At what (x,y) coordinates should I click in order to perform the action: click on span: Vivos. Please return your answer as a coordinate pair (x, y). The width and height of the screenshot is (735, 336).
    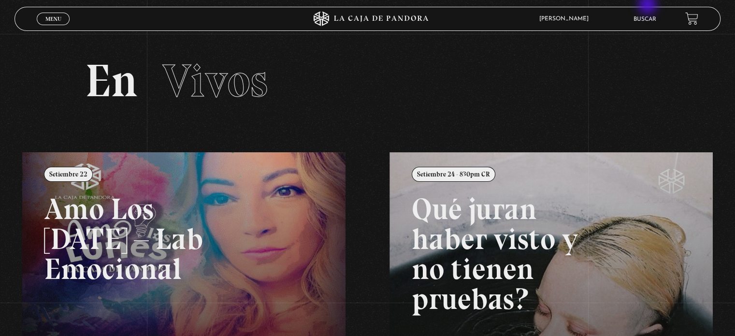
    Looking at the image, I should click on (215, 81).